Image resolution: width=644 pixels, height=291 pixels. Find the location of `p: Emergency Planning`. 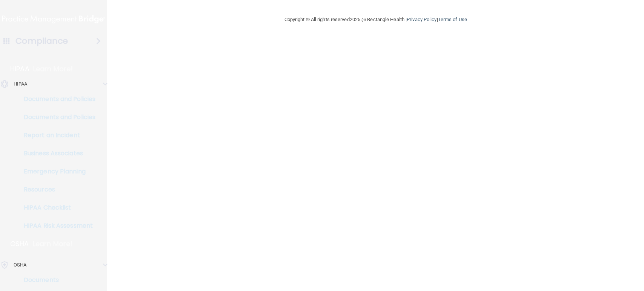

p: Emergency Planning is located at coordinates (56, 172).